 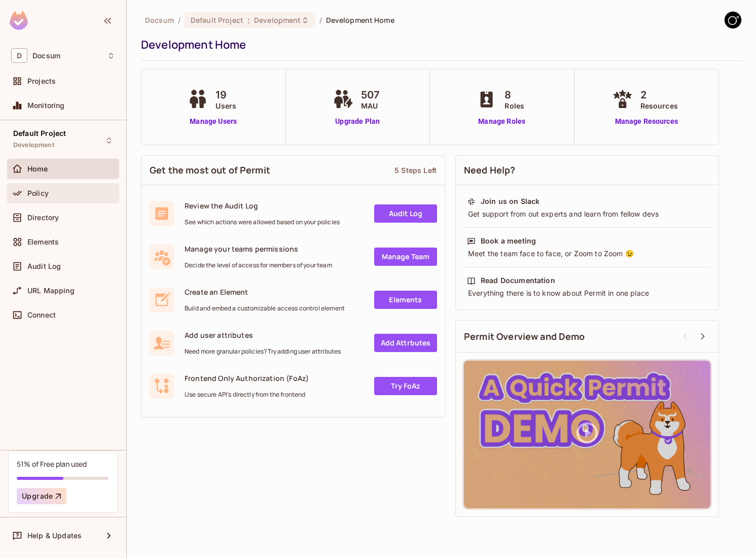 What do you see at coordinates (514, 95) in the screenshot?
I see `span: 8` at bounding box center [514, 95].